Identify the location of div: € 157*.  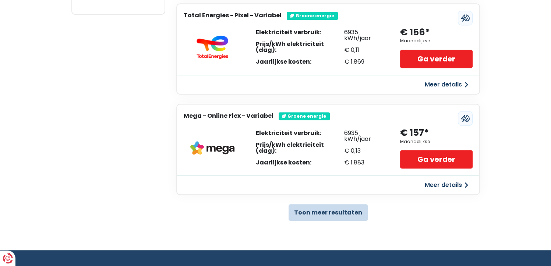
(415, 133).